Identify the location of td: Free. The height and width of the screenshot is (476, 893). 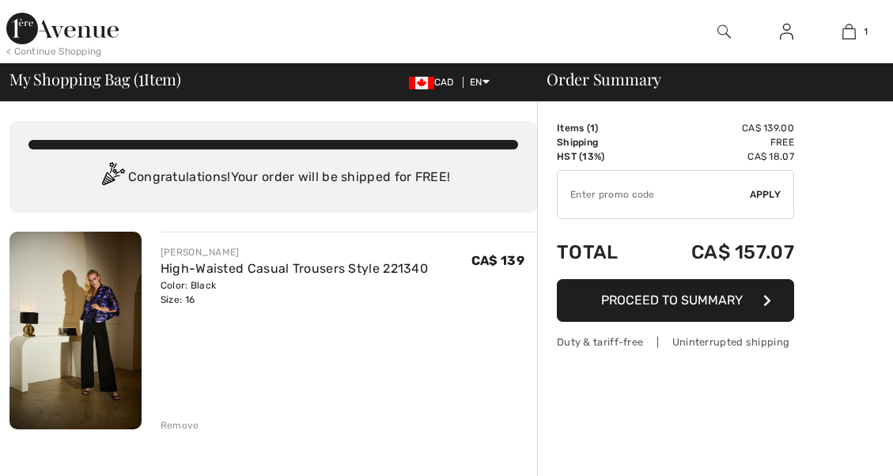
(719, 142).